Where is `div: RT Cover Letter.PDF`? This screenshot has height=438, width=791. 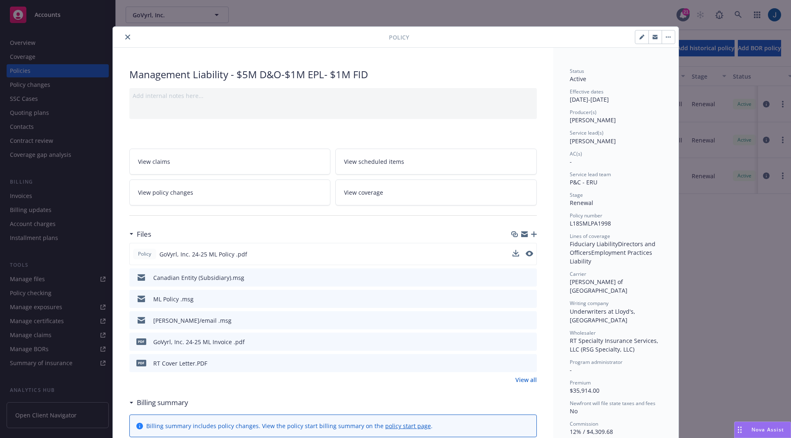 div: RT Cover Letter.PDF is located at coordinates (180, 363).